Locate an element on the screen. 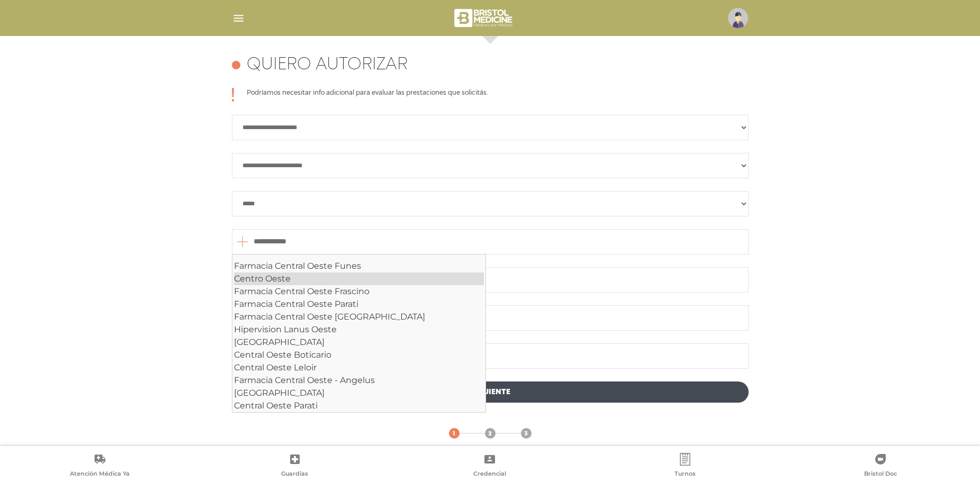 Image resolution: width=980 pixels, height=482 pixels. div: Farmacia Central Oeste - Angelus is located at coordinates (359, 380).